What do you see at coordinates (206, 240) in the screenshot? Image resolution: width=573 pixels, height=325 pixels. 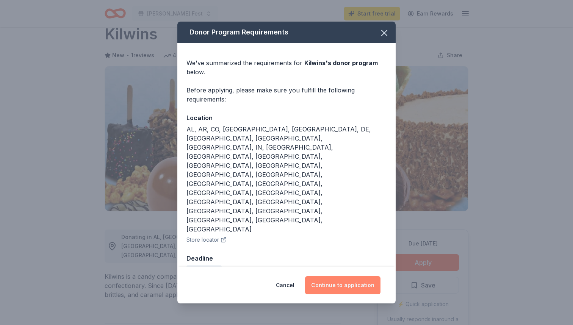 I see `button: Store locator` at bounding box center [206, 240].